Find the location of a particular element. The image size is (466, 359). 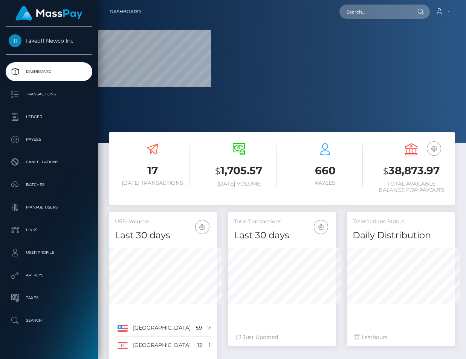

td: 14.29% is located at coordinates (217, 345).